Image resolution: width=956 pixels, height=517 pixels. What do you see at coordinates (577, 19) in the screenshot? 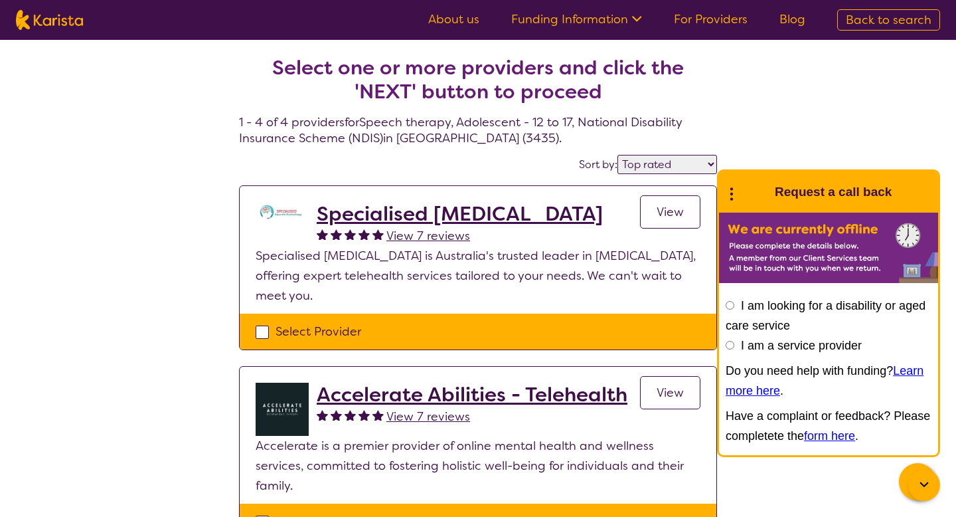
I see `a: Funding Information` at bounding box center [577, 19].